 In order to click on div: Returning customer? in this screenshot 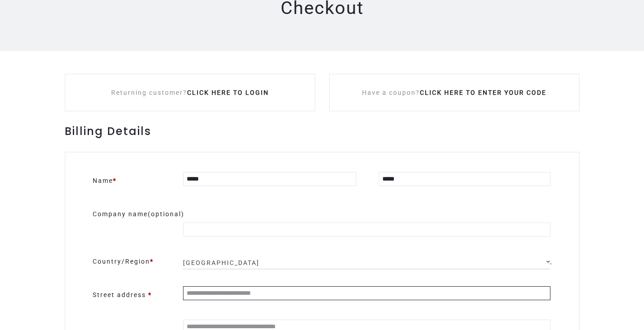, I will do `click(190, 93)`.